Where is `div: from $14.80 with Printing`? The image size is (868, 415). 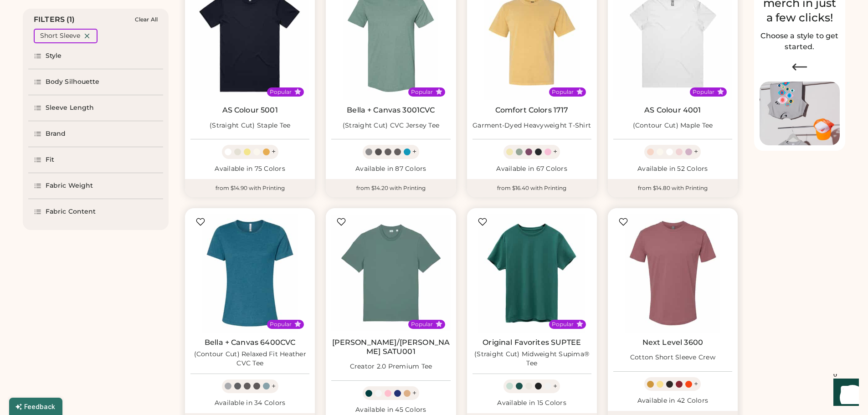
div: from $14.80 with Printing is located at coordinates (672, 188).